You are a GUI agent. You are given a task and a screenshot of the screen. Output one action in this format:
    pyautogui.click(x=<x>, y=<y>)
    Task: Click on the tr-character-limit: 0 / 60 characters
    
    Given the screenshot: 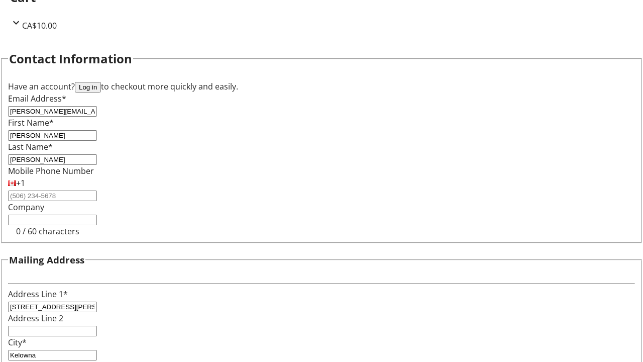 What is the action you would take?
    pyautogui.click(x=48, y=231)
    